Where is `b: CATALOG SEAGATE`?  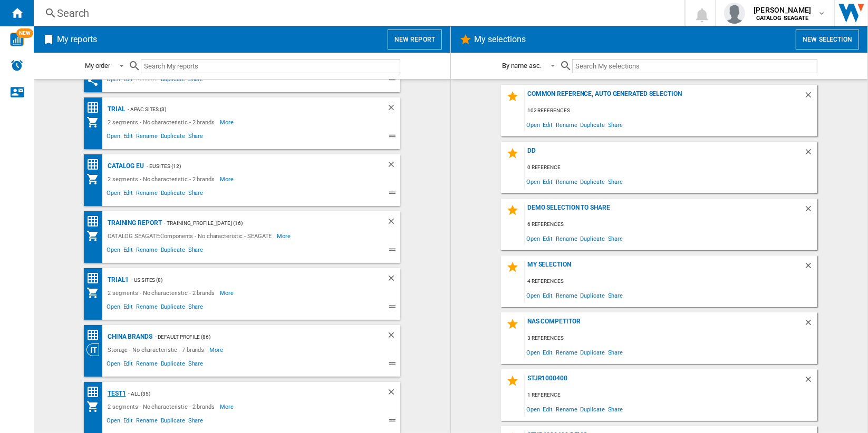
b: CATALOG SEAGATE is located at coordinates (782, 18).